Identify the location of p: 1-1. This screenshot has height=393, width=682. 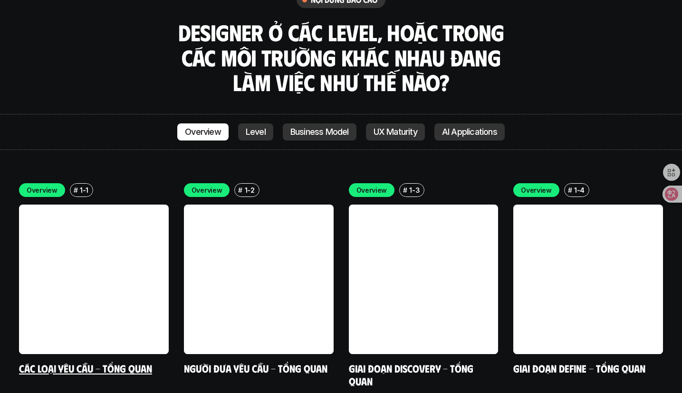
(84, 190).